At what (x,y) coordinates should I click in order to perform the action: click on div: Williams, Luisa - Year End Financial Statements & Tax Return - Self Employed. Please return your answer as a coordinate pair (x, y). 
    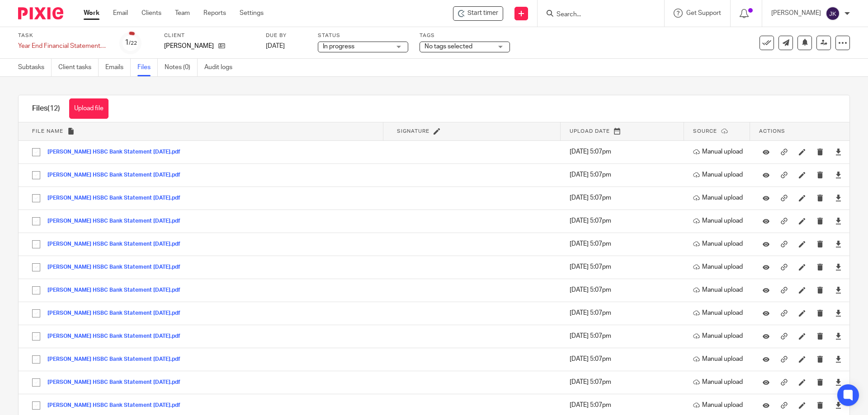
    Looking at the image, I should click on (478, 14).